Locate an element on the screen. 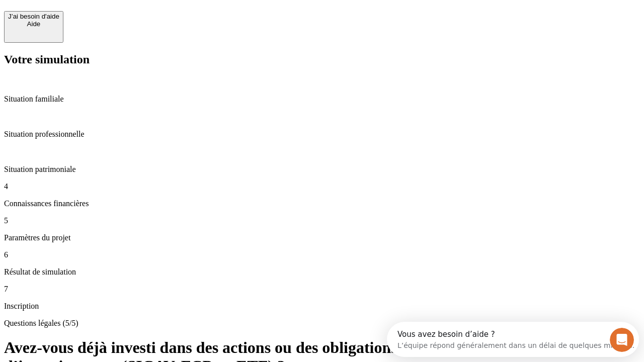 This screenshot has width=644, height=362. p: Inscription is located at coordinates (322, 306).